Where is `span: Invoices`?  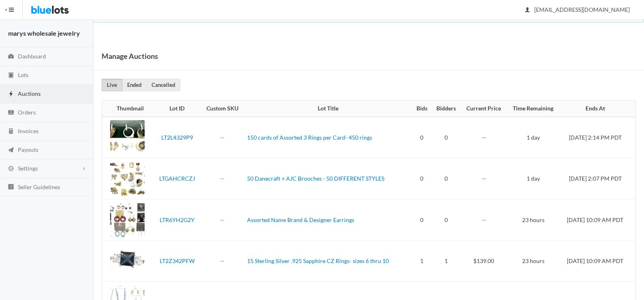
span: Invoices is located at coordinates (28, 131).